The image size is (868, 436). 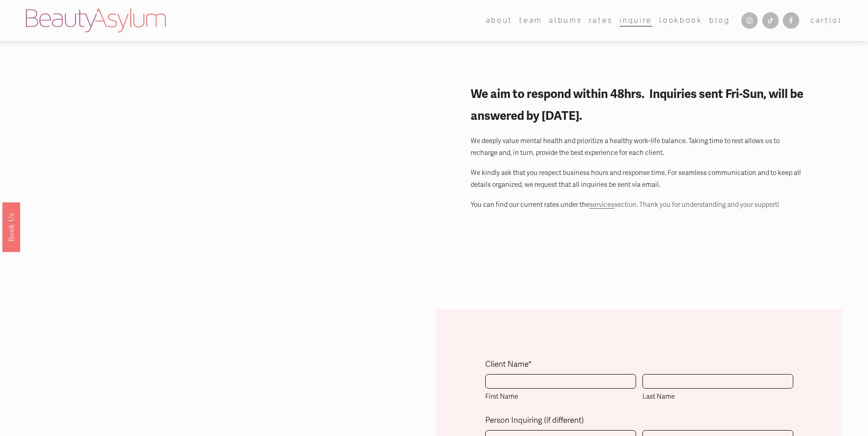 What do you see at coordinates (639, 179) in the screenshot?
I see `p: We kindly ask that you respect business hours and response time. For seamless communication and t...` at bounding box center [639, 179].